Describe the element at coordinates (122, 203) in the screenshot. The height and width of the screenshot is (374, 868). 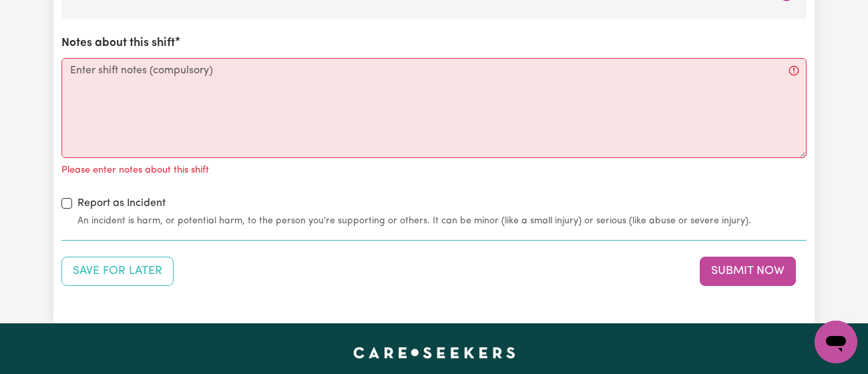
I see `label: Report as Incident` at that location.